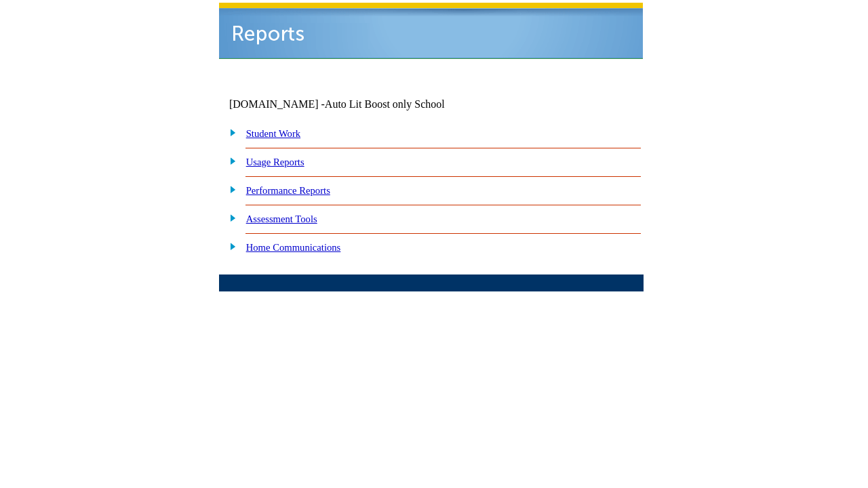 This screenshot has height=488, width=868. What do you see at coordinates (274, 133) in the screenshot?
I see `a: Student Work` at bounding box center [274, 133].